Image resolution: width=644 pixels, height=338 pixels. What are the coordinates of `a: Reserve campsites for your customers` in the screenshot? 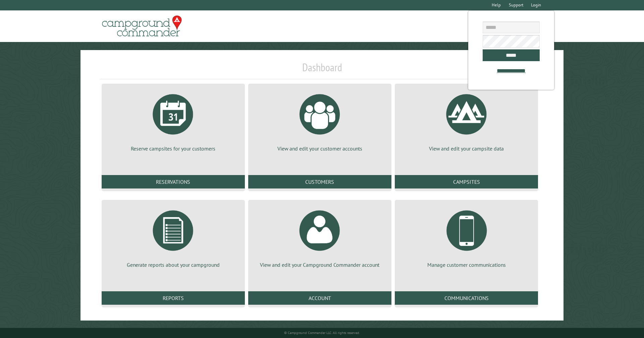 It's located at (173, 120).